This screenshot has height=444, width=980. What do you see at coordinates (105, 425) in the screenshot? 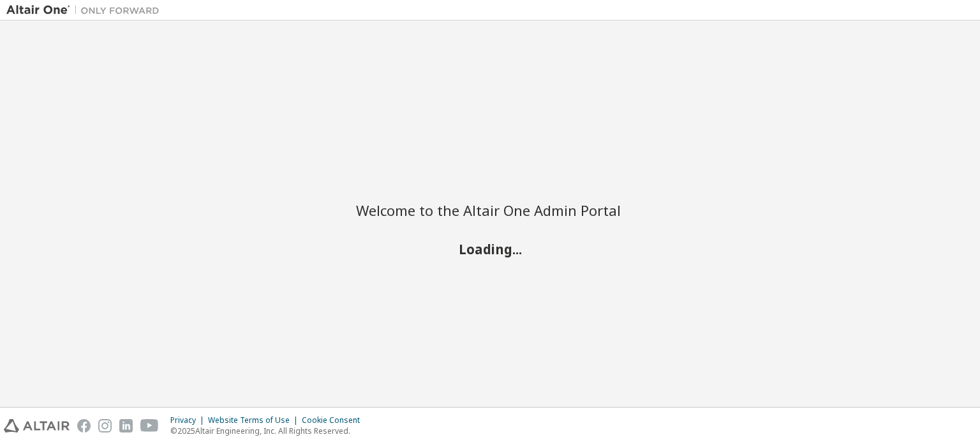
I see `img: instagram.svg` at bounding box center [105, 425].